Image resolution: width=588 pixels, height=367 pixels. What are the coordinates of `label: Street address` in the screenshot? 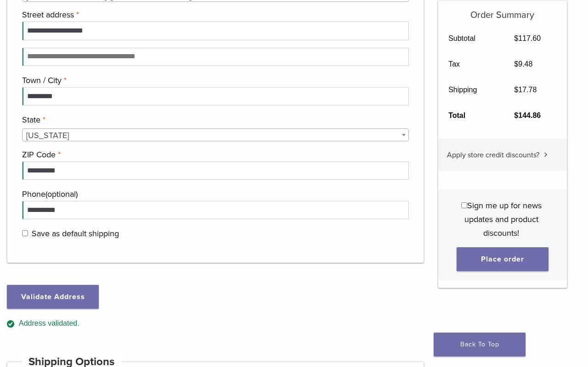 It's located at (214, 15).